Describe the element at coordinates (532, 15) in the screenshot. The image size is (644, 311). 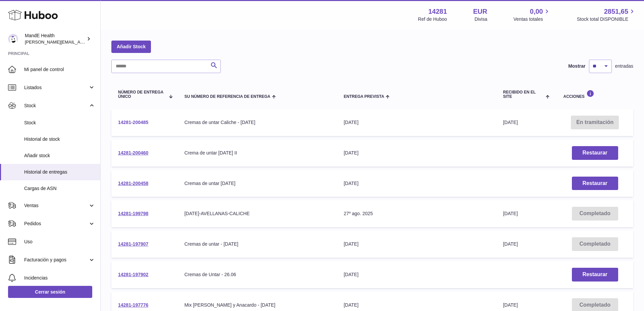
I see `a: 0,00 Ventas totales` at that location.